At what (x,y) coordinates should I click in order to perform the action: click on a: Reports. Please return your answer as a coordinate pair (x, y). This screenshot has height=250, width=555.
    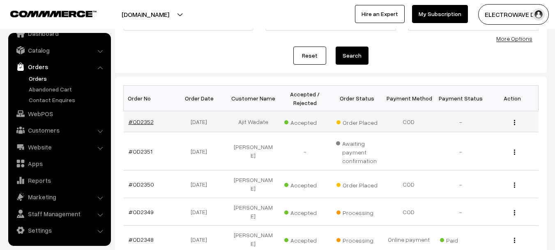
    Looking at the image, I should click on (59, 180).